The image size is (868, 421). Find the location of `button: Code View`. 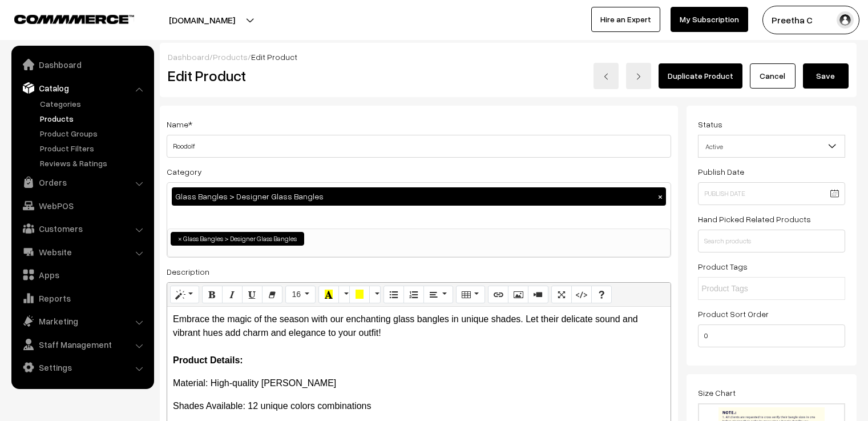

button: Code View is located at coordinates (582, 295).